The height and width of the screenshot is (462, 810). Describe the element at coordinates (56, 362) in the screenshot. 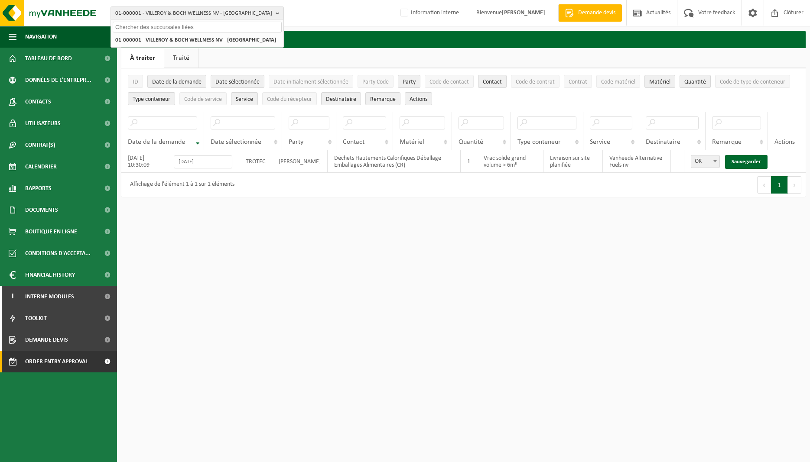

I see `span: Order entry approval` at that location.